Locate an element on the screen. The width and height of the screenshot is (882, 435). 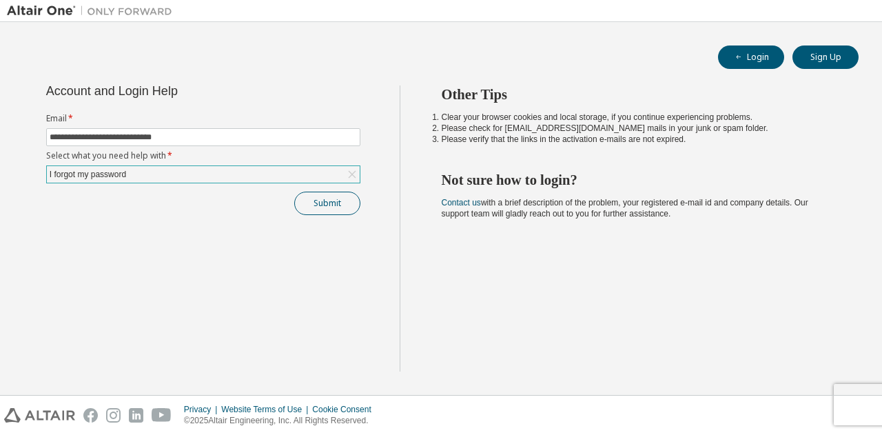
span: with a brief description of the problem, your registered e-mail id and company details. Our suppo... is located at coordinates (625, 208).